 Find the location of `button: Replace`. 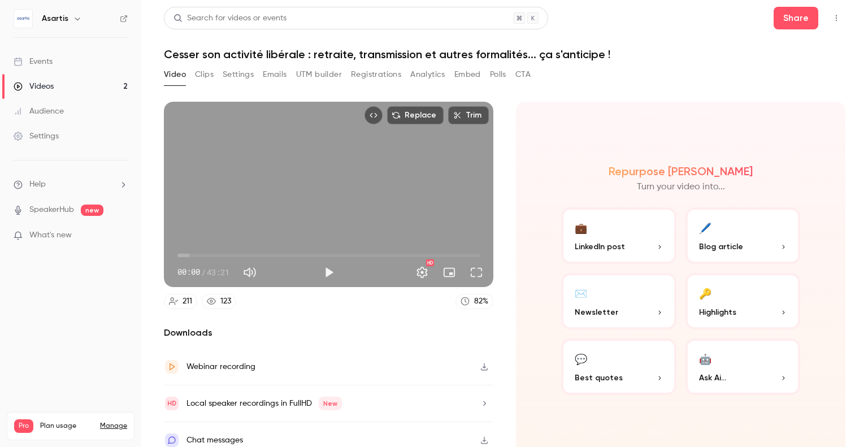

button: Replace is located at coordinates (415, 115).